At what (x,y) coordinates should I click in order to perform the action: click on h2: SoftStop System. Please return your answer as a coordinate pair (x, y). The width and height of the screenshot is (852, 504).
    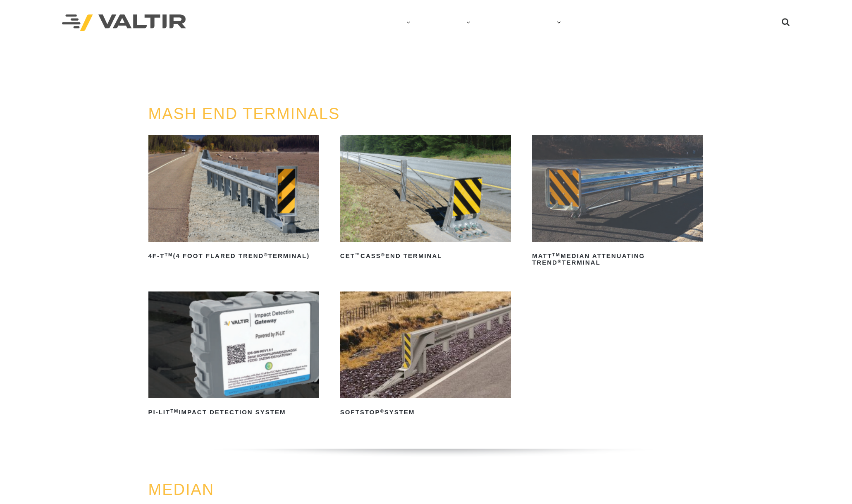
    Looking at the image, I should click on (426, 412).